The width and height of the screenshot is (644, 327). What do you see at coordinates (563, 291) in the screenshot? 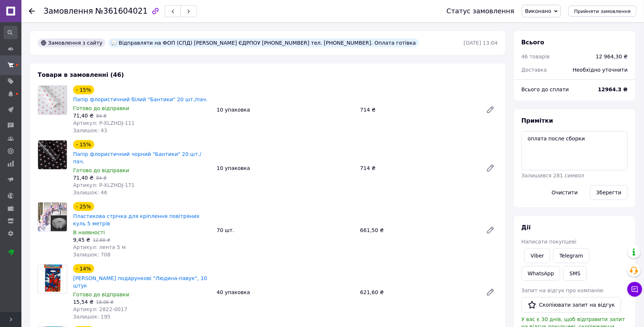
I see `span: Запит на відгук про компанію` at bounding box center [563, 291].